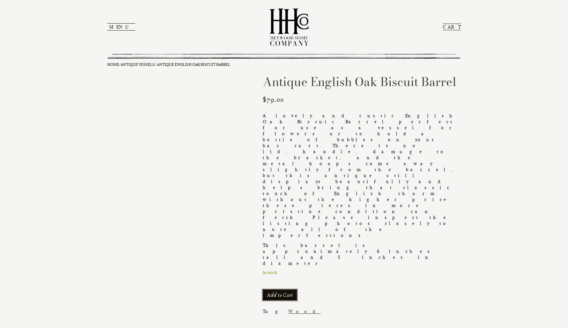 The width and height of the screenshot is (568, 328). What do you see at coordinates (362, 82) in the screenshot?
I see `h1: Antique English Oak Biscuit Barrel` at bounding box center [362, 82].